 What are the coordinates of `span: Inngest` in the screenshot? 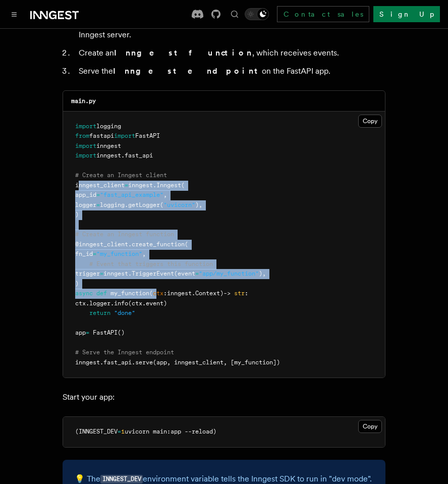 It's located at (169, 185).